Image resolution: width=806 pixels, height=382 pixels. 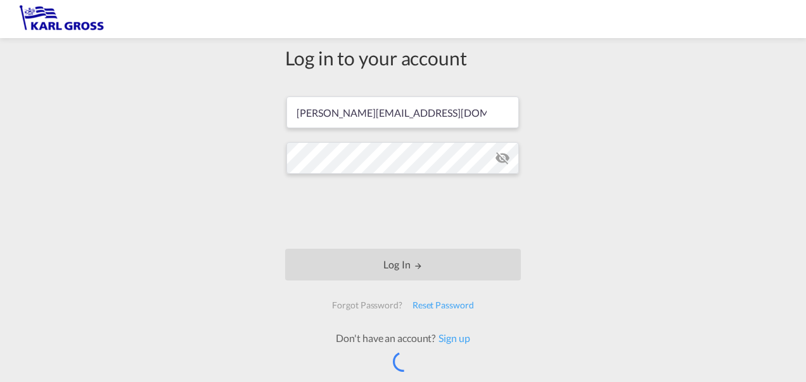 I want to click on input: Enter email/phone number, so click(x=402, y=112).